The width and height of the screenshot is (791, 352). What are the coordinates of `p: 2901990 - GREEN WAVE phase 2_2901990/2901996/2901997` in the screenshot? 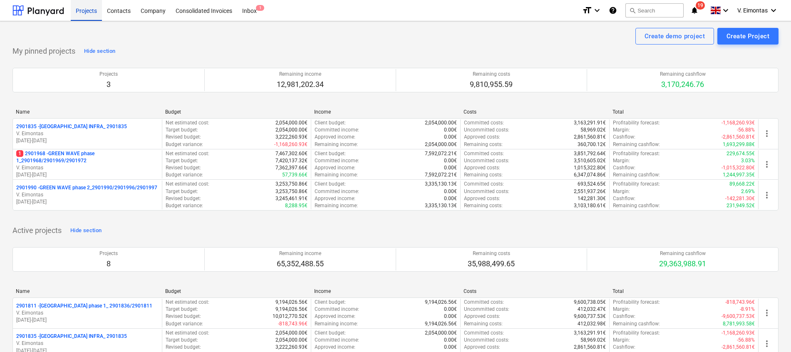 It's located at (87, 188).